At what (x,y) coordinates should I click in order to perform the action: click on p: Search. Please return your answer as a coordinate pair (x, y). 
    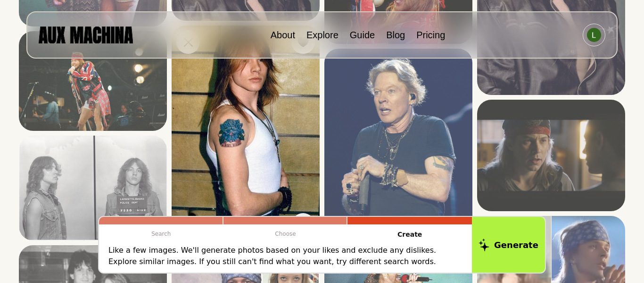
    Looking at the image, I should click on (161, 234).